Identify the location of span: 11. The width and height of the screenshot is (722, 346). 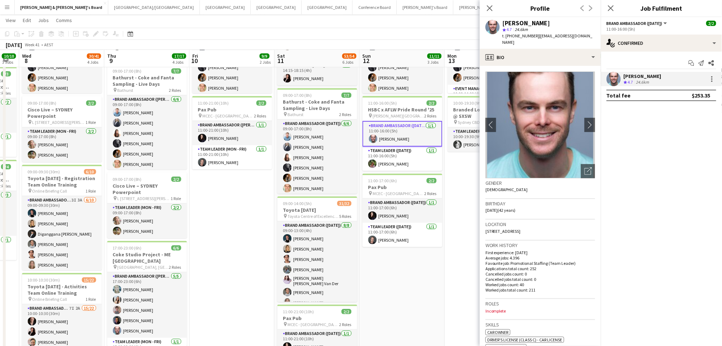
(281, 61).